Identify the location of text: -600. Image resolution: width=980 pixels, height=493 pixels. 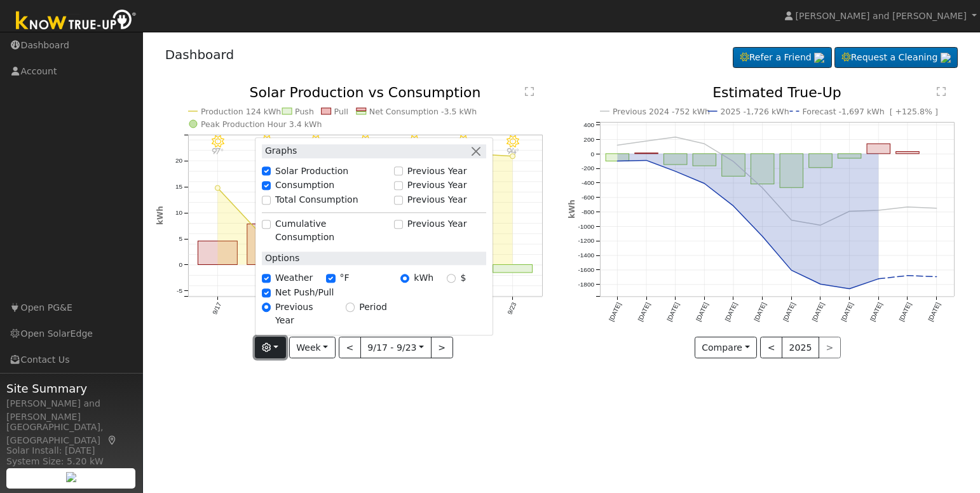
(589, 197).